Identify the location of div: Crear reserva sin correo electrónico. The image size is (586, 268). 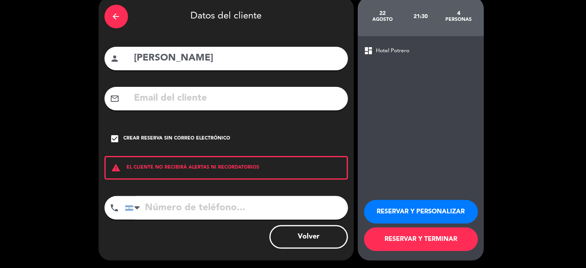
(177, 139).